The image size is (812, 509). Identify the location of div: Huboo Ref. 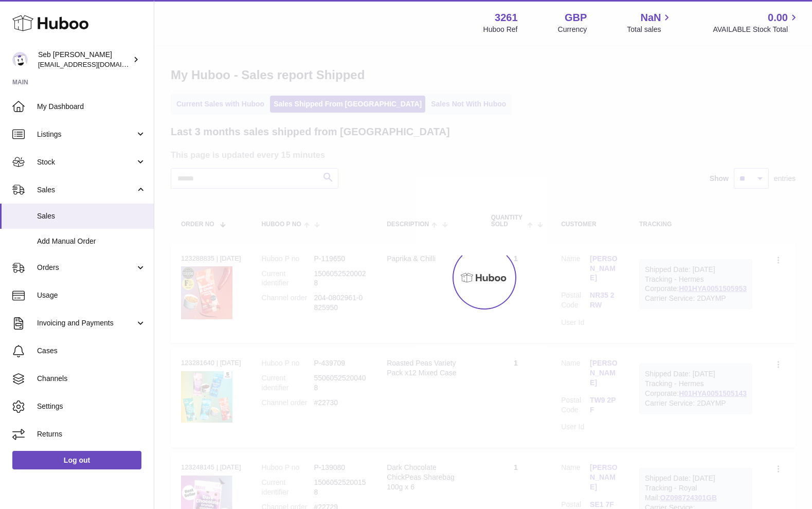
(500, 29).